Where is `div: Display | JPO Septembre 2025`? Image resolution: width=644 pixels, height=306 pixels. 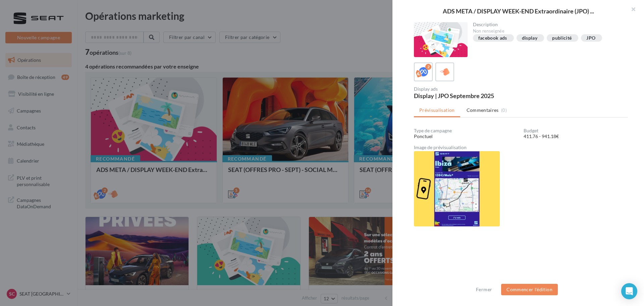 div: Display | JPO Septembre 2025 is located at coordinates (466, 96).